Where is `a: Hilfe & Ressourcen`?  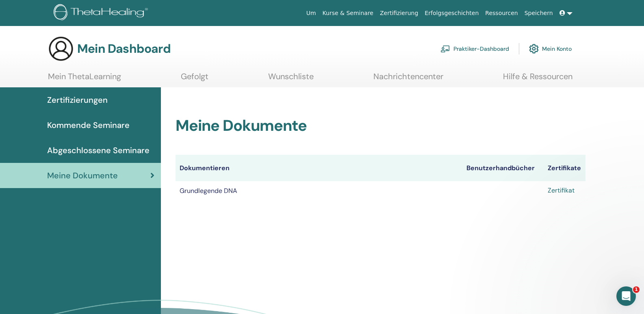
a: Hilfe & Ressourcen is located at coordinates (538, 79).